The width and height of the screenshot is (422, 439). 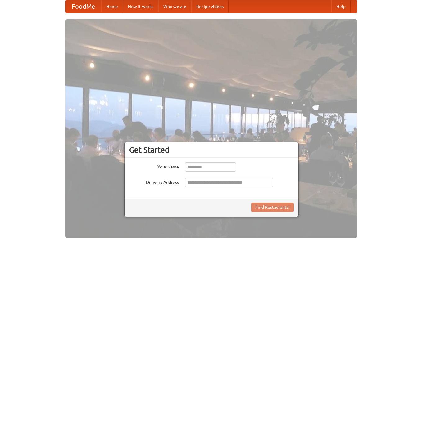 What do you see at coordinates (341, 7) in the screenshot?
I see `a: Help` at bounding box center [341, 7].